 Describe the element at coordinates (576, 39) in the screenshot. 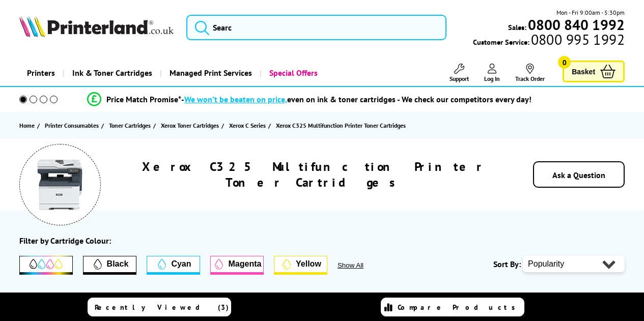

I see `span: 0800 995 1992` at that location.